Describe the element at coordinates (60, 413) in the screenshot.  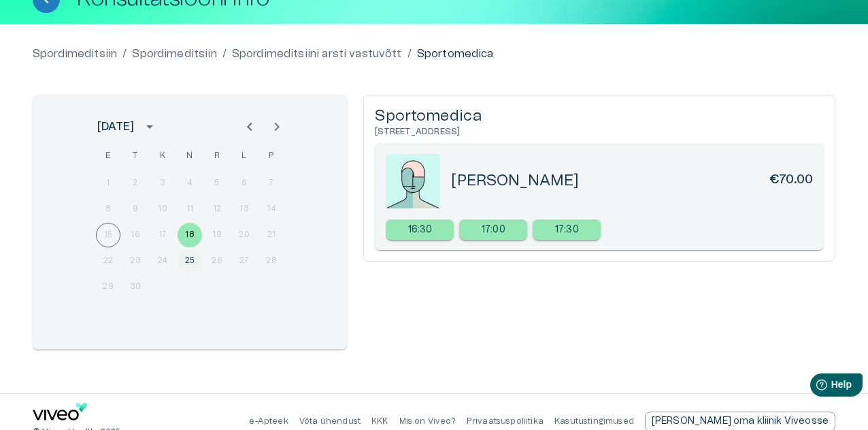
I see `a: Navigate to home page` at that location.